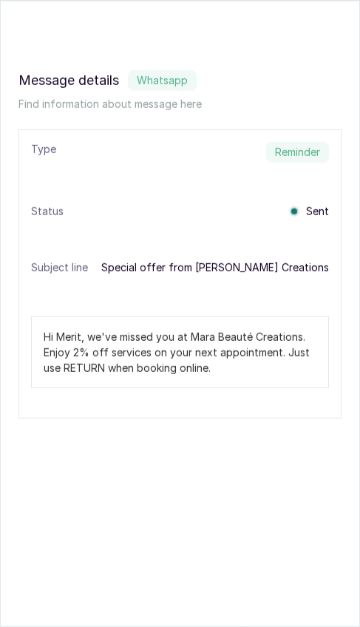  Describe the element at coordinates (180, 352) in the screenshot. I see `div: Hi Merit, we've missed you at Mara Beauté Creations. Enjoy 2% off services on your next appointme...` at that location.